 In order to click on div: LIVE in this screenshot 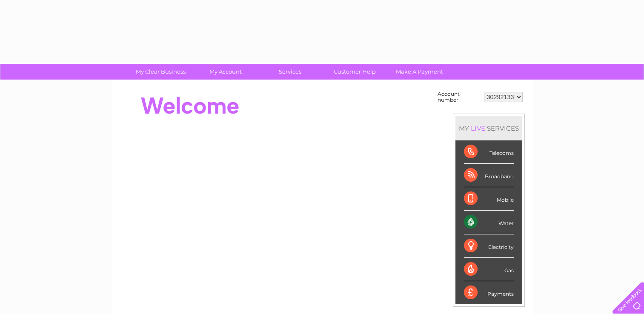, I will do `click(478, 128)`.